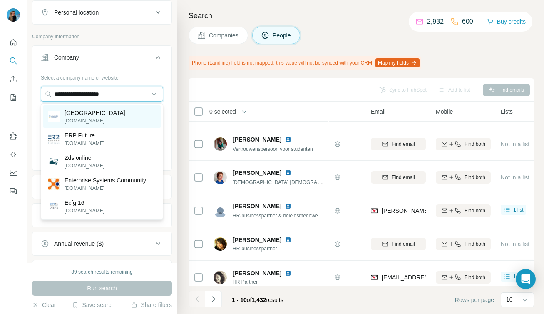 The image size is (544, 314). What do you see at coordinates (13, 154) in the screenshot?
I see `button: Use Surfe API` at bounding box center [13, 154].